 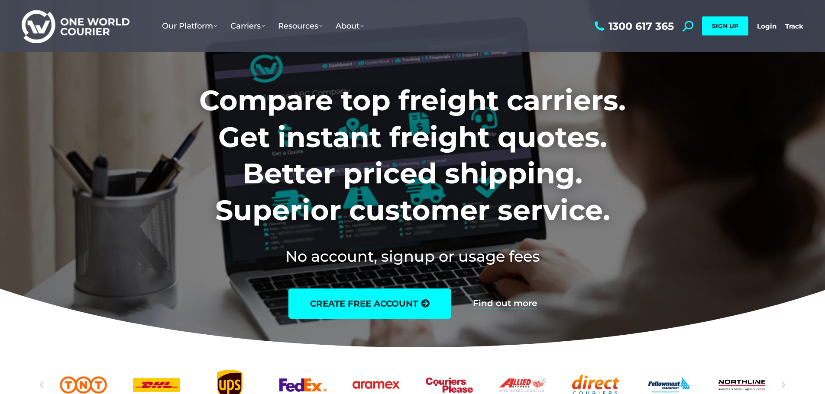 What do you see at coordinates (412, 155) in the screenshot?
I see `h1: Compare top freight carriers. Get instant freight quotes. Better priced shipping. Superior custom...` at bounding box center [412, 155].